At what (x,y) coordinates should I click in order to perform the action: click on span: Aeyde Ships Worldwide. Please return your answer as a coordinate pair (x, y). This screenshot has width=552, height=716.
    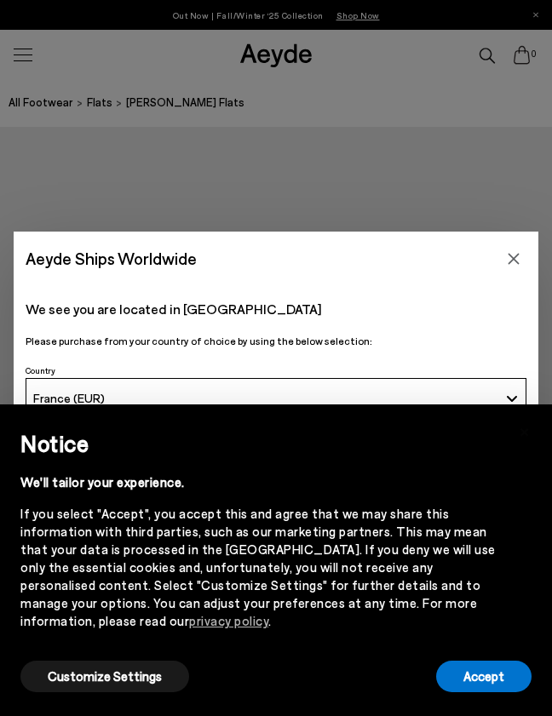
    Looking at the image, I should click on (111, 258).